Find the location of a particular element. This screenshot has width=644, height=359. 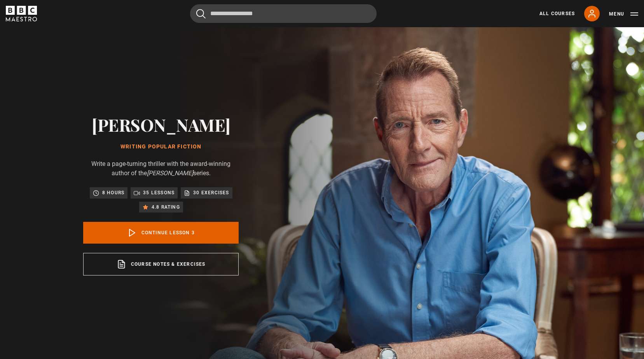

a: Continue lesson 3 is located at coordinates (161, 233).